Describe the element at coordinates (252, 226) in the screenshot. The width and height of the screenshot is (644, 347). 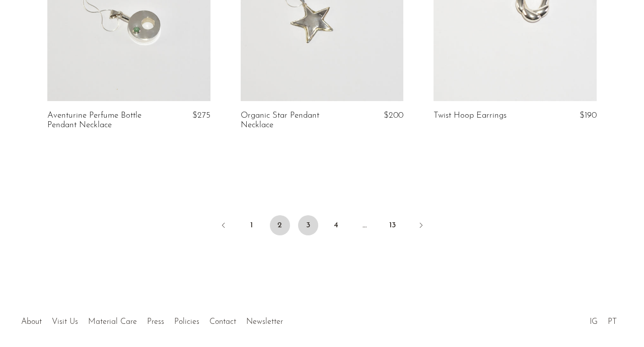
I see `a: 1` at that location.